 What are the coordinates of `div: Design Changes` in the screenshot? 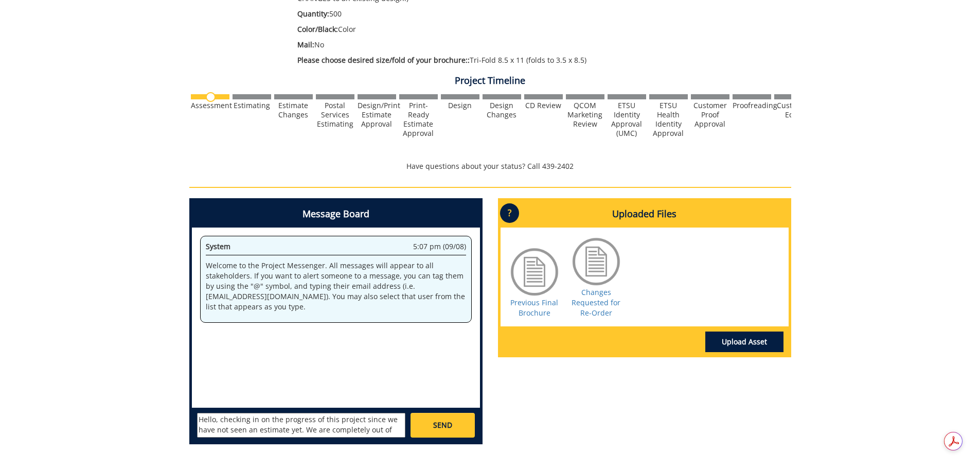 It's located at (502, 110).